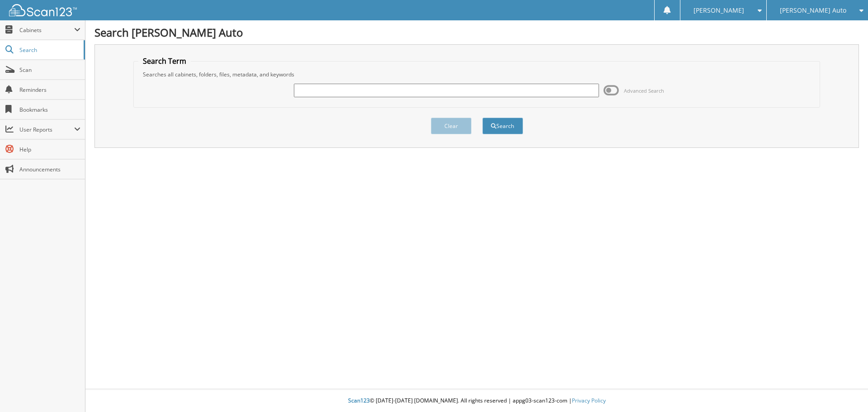 The image size is (868, 412). Describe the element at coordinates (49, 169) in the screenshot. I see `span: Announcements` at that location.